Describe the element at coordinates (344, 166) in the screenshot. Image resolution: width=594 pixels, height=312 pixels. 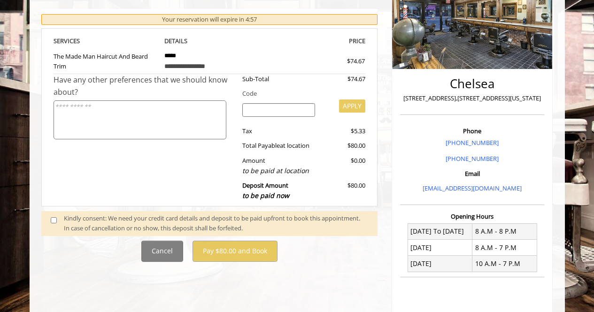
I see `div: $0.00` at that location.